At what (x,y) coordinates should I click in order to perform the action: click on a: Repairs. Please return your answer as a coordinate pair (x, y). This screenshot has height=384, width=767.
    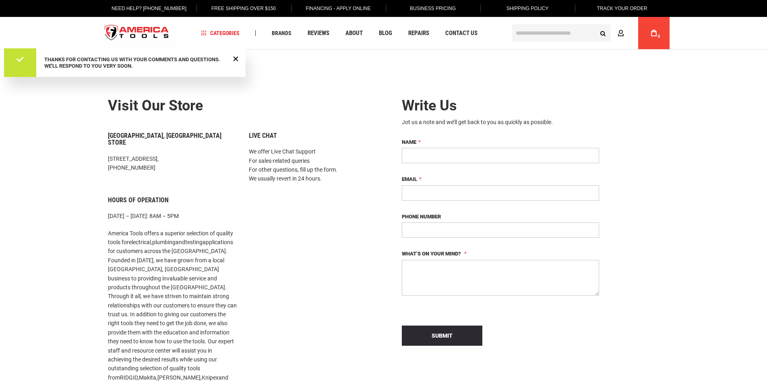
    Looking at the image, I should click on (419, 33).